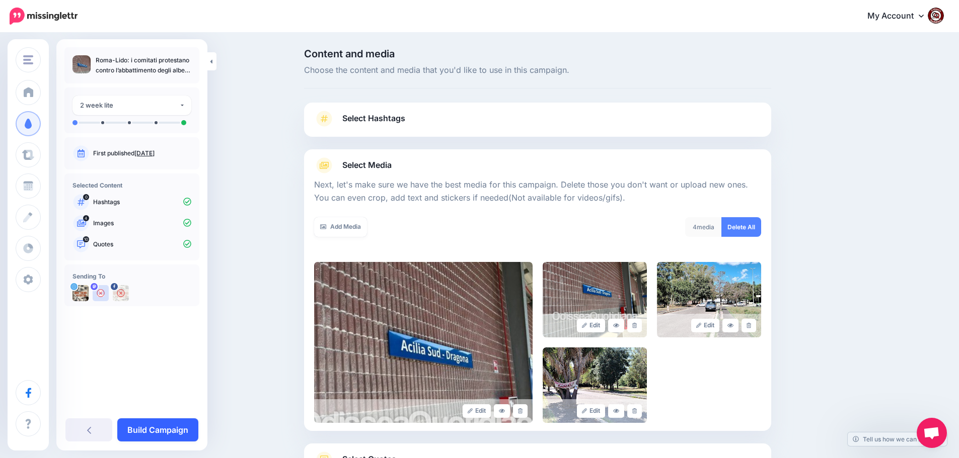 This screenshot has height=458, width=959. I want to click on span: Choose the content and media that you'd like to use in this campaign., so click(538, 70).